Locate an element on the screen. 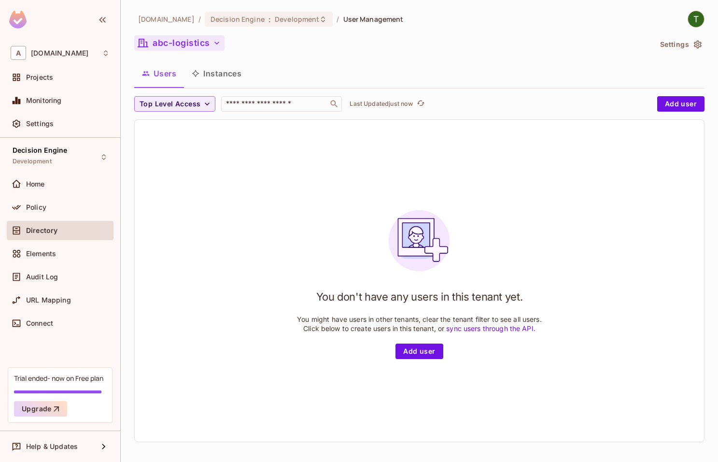  span: refresh is located at coordinates (421, 104).